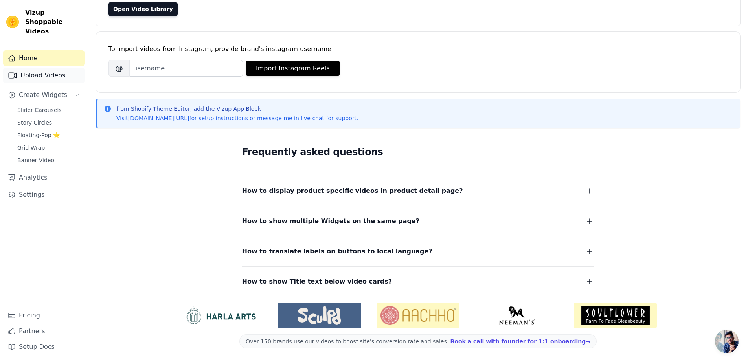 The height and width of the screenshot is (361, 748). I want to click on a: Setup Docs, so click(44, 347).